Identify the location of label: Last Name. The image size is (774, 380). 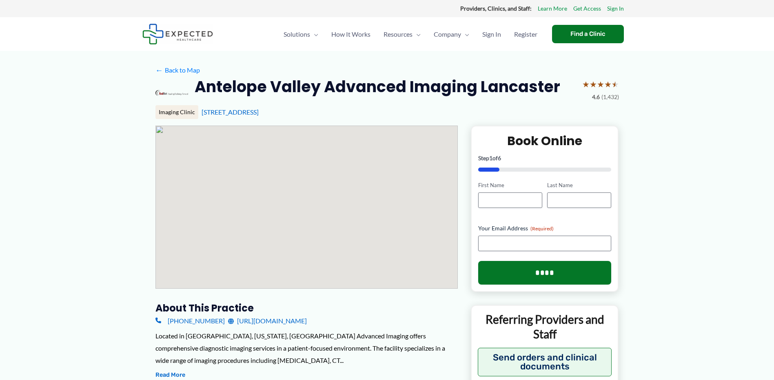
(579, 185).